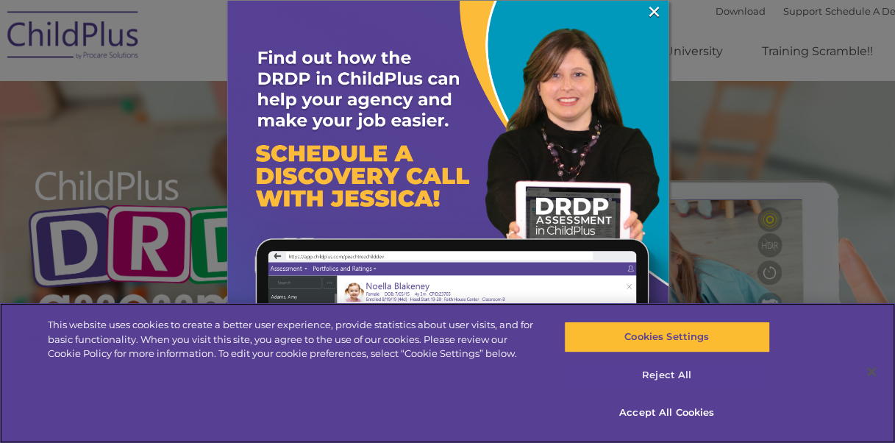  I want to click on div: This website uses cookies to create a better user experience, provide statistics about user visit..., so click(292, 339).